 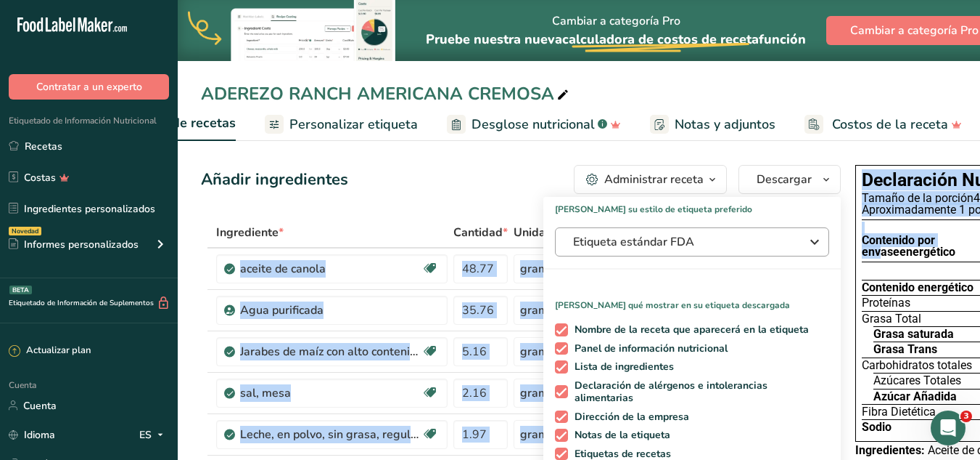 I want to click on font: función, so click(x=782, y=39).